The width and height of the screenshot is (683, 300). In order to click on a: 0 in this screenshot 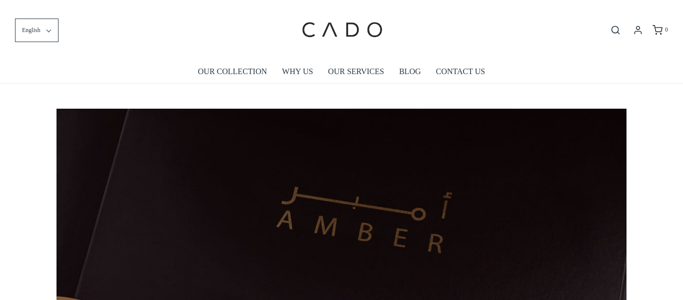, I will do `click(660, 30)`.